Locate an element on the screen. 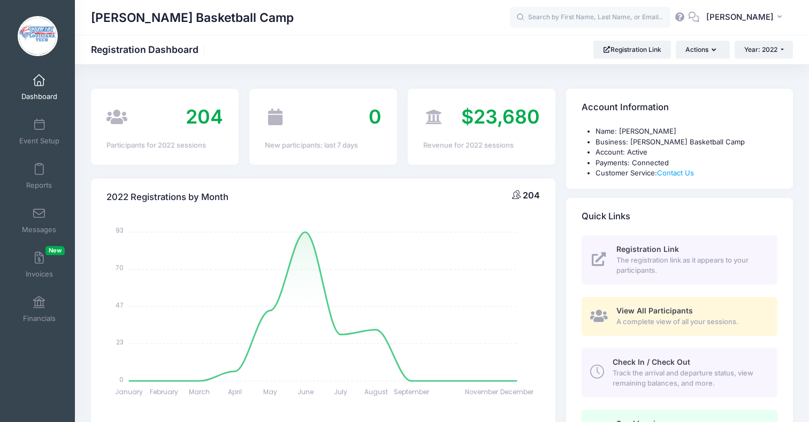 The image size is (809, 422). tspan: 47 is located at coordinates (119, 305).